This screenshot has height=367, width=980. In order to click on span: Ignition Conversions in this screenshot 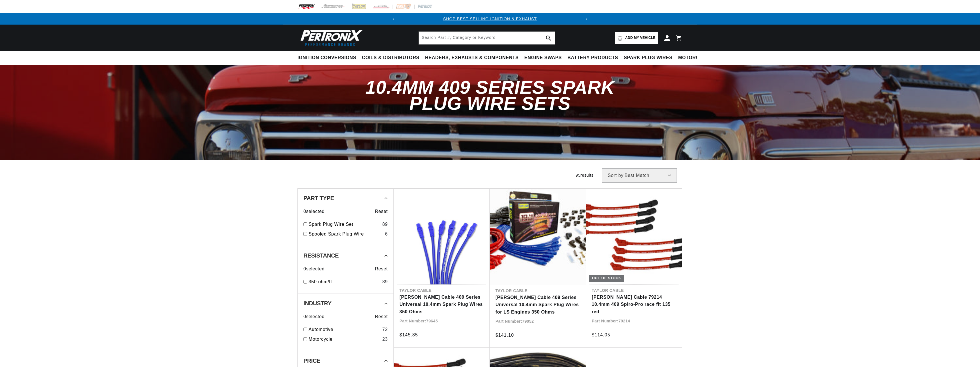, I will do `click(327, 58)`.